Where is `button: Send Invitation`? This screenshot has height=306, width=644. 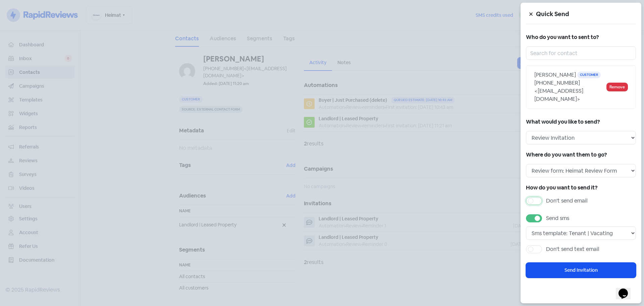
button: Send Invitation is located at coordinates (581, 270).